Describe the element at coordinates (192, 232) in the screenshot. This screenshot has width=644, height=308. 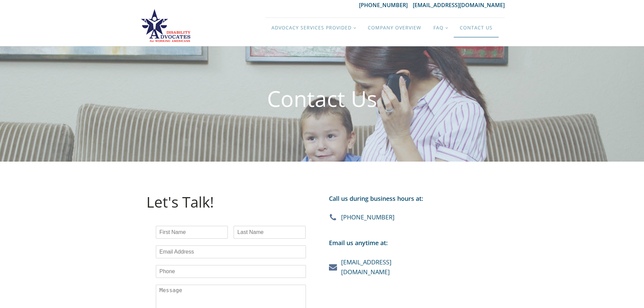
I see `input: First Name` at that location.